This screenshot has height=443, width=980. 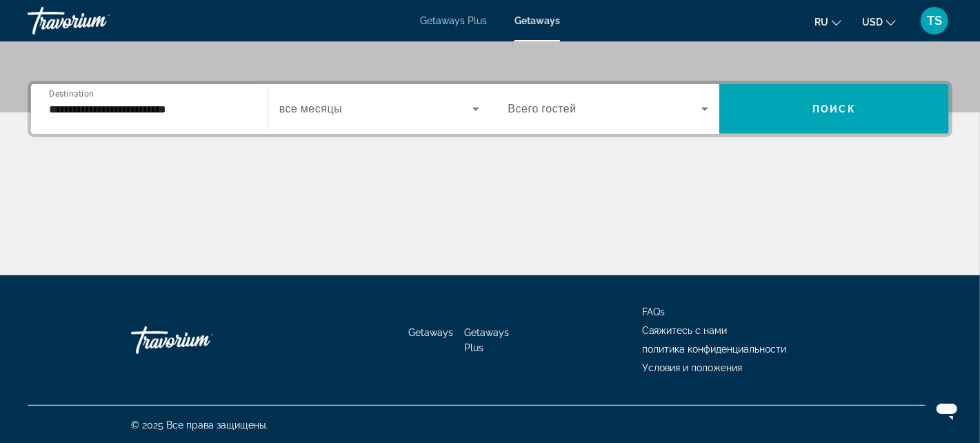 What do you see at coordinates (653, 312) in the screenshot?
I see `span: FAQs` at bounding box center [653, 312].